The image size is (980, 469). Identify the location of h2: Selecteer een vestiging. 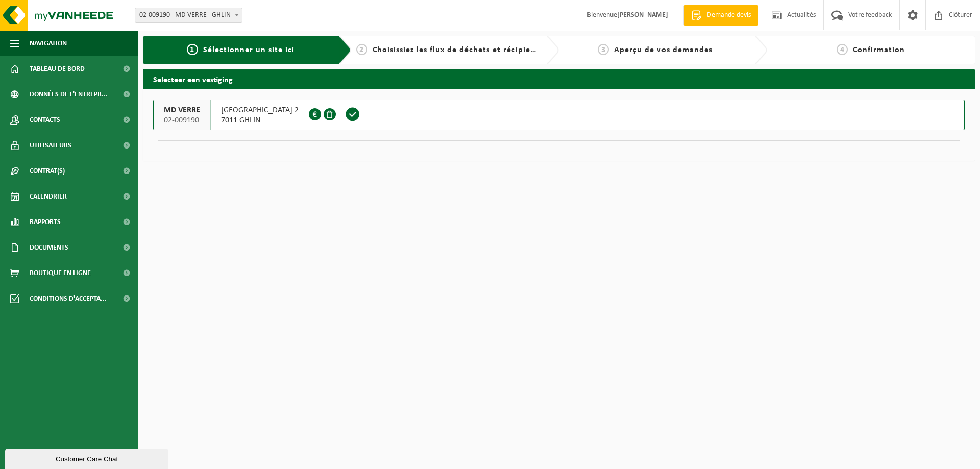
(559, 78).